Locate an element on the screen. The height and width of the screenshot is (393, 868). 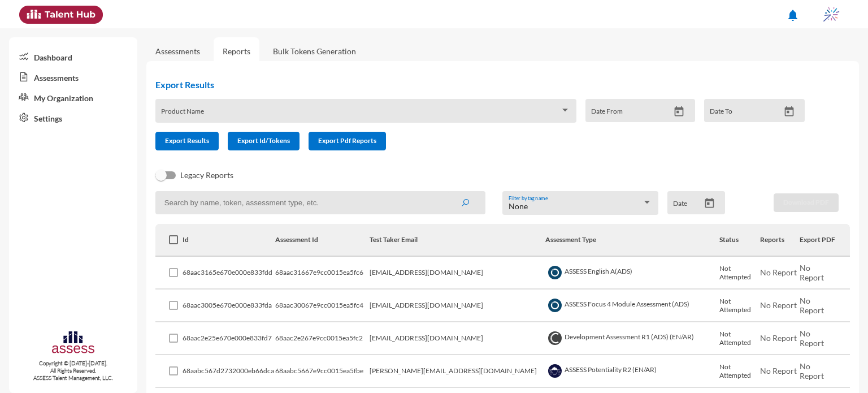
td: ASSESS Focus 4 Module Assessment (ADS) is located at coordinates (632, 306).